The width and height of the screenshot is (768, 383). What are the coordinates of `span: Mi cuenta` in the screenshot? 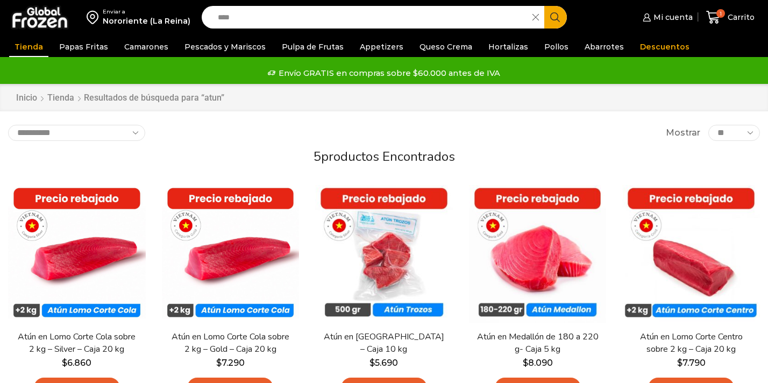 It's located at (672, 17).